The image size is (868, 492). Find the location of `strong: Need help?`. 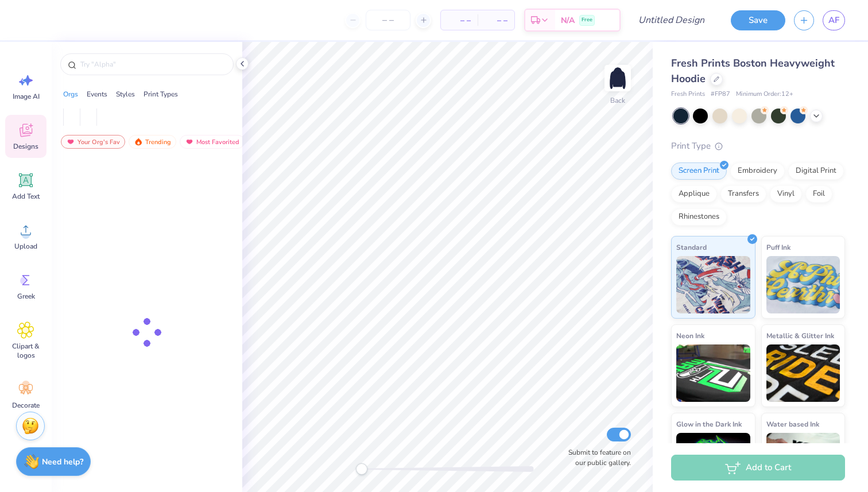

strong: Need help? is located at coordinates (62, 462).